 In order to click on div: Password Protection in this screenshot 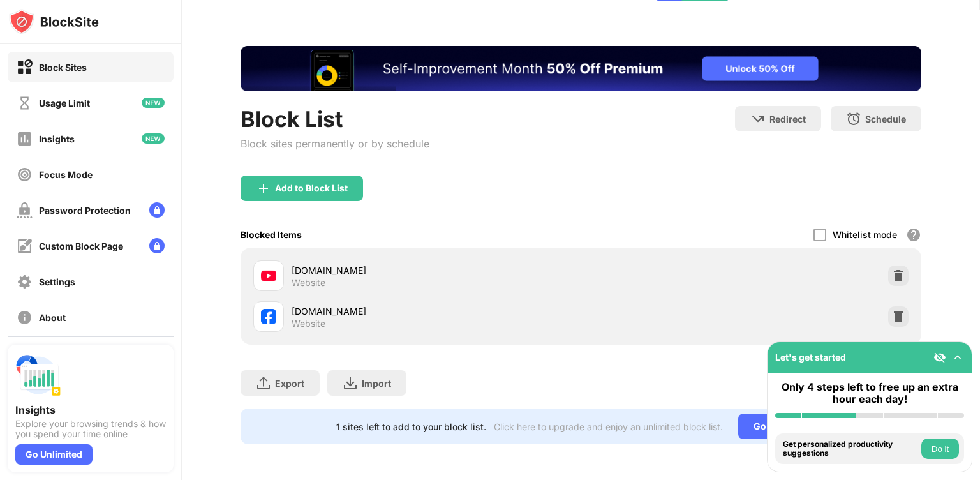, I will do `click(85, 209)`.